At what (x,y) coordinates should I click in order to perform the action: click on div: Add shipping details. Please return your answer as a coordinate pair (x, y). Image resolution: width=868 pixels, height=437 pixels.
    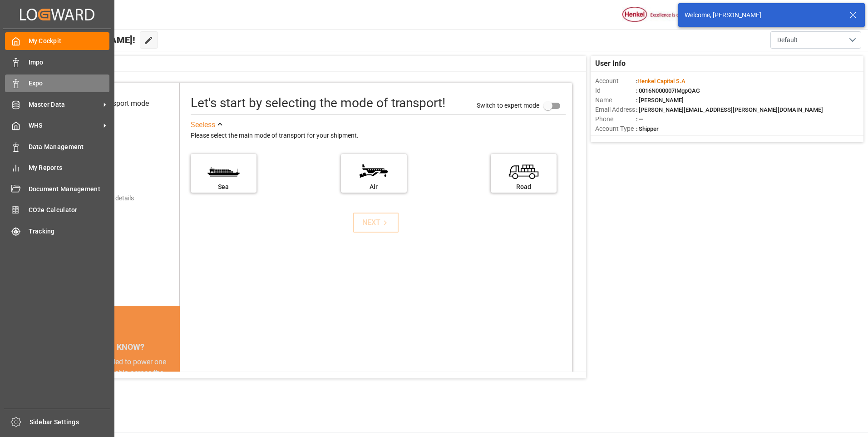
    Looking at the image, I should click on (105, 198).